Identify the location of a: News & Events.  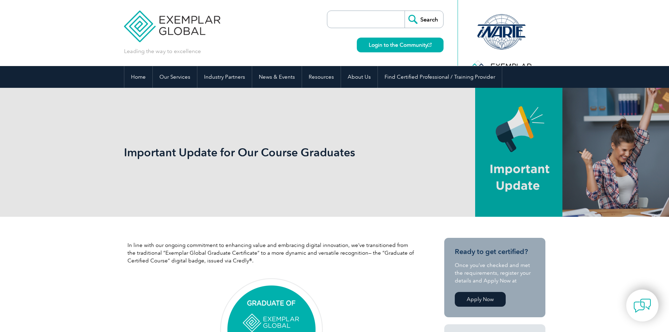
(277, 77).